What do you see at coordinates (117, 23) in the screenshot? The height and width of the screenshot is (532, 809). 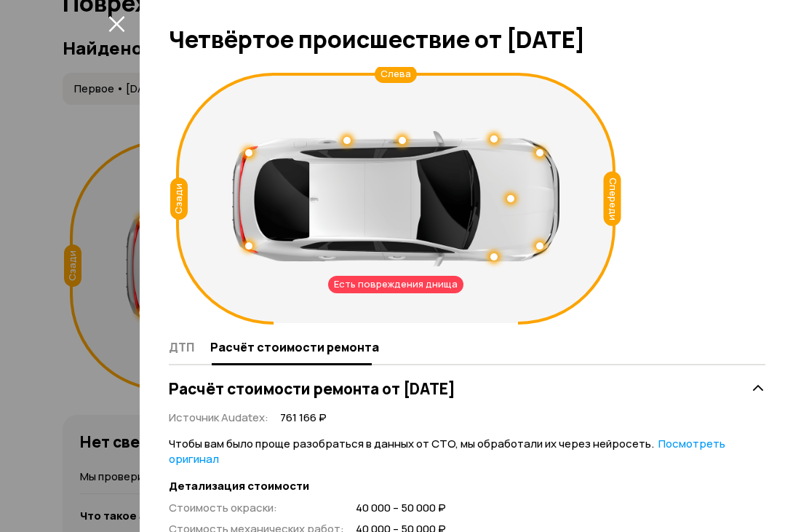 I see `button: закрыть` at bounding box center [117, 23].